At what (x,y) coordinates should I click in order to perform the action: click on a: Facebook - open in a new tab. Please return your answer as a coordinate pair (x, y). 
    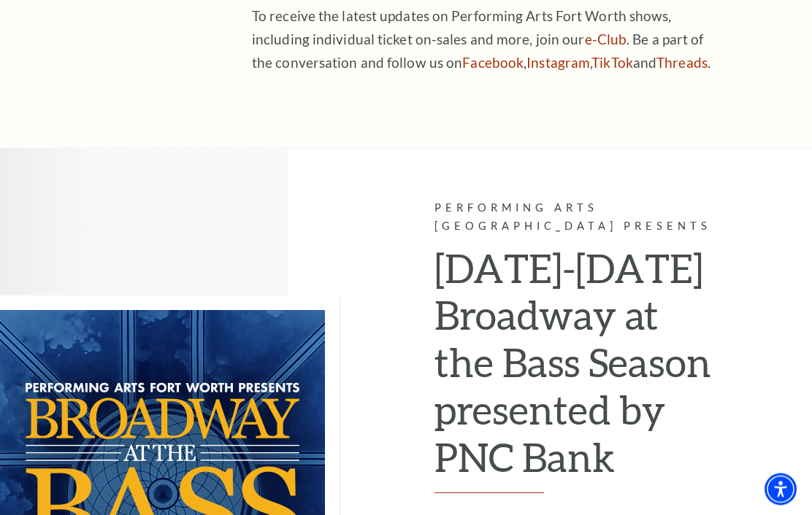
    Looking at the image, I should click on (493, 63).